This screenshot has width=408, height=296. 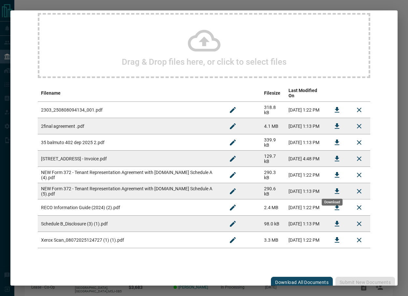 I want to click on td: 318.8 kB, so click(x=273, y=110).